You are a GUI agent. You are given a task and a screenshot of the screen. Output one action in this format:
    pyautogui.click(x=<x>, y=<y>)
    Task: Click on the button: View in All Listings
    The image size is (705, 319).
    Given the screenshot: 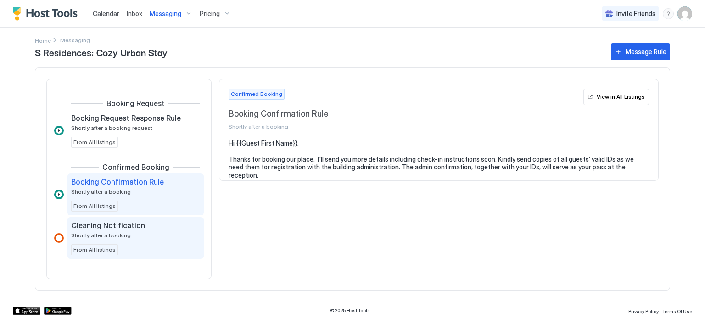 What is the action you would take?
    pyautogui.click(x=616, y=97)
    